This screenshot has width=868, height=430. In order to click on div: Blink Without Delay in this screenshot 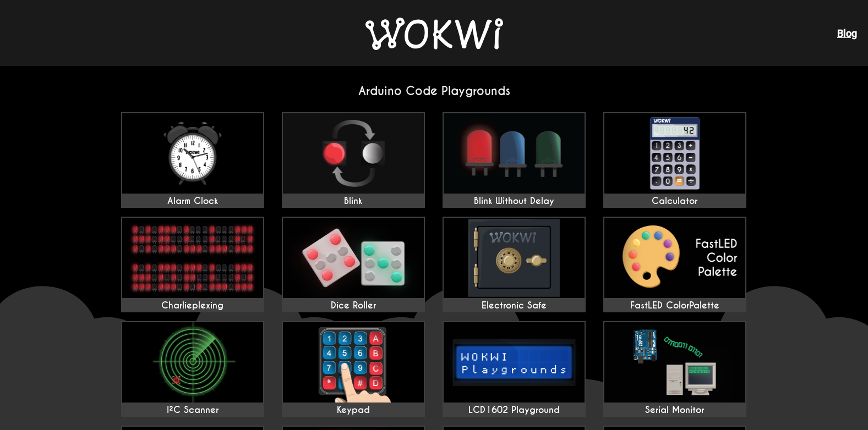, I will do `click(514, 201)`.